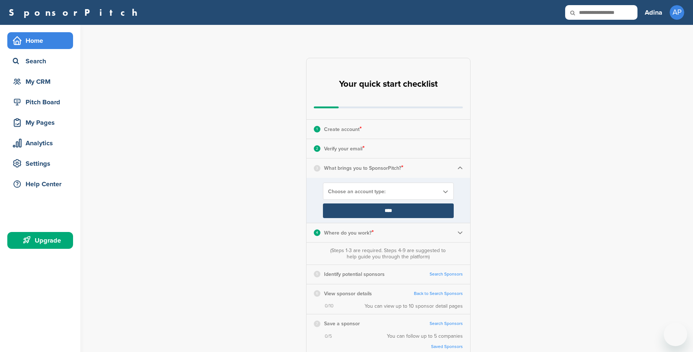 The width and height of the screenshot is (693, 352). What do you see at coordinates (388, 253) in the screenshot?
I see `div: (Steps 1-3 are required. Steps 4-9 are suggested to help guide you through the platform)` at bounding box center [388, 253].